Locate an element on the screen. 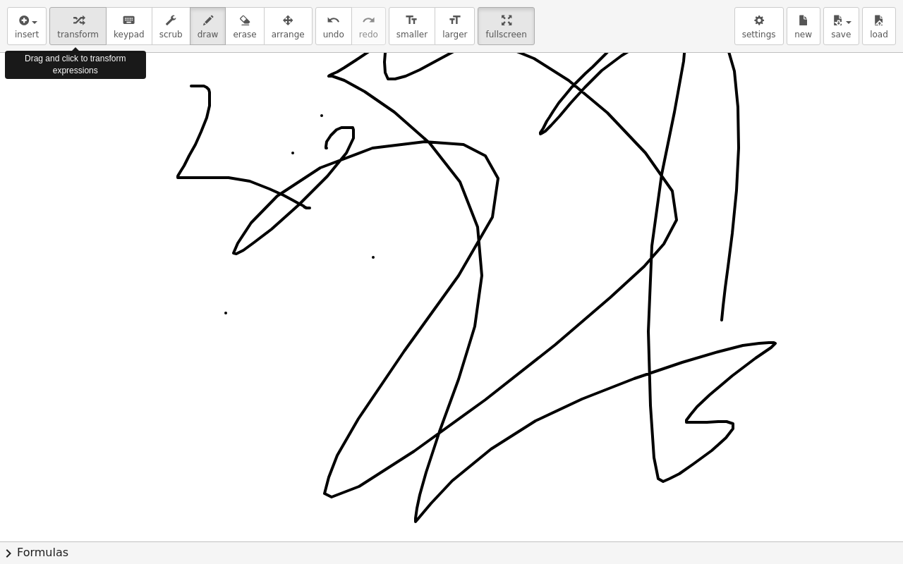  button: fullscreen is located at coordinates (506, 26).